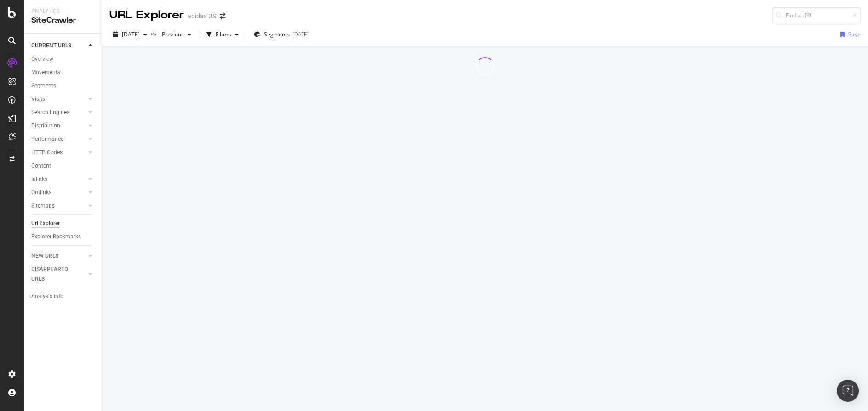  What do you see at coordinates (45, 256) in the screenshot?
I see `div: NEW URLS` at bounding box center [45, 256].